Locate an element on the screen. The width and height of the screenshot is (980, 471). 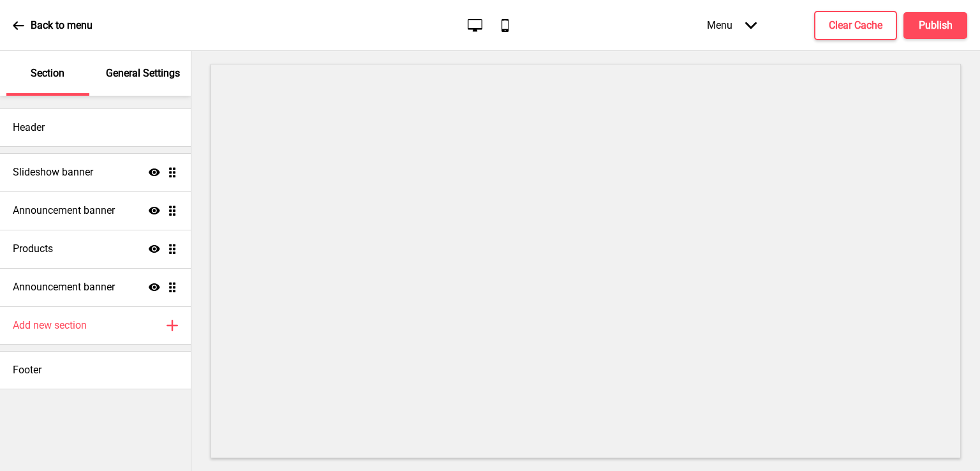
div: Menu is located at coordinates (732, 25).